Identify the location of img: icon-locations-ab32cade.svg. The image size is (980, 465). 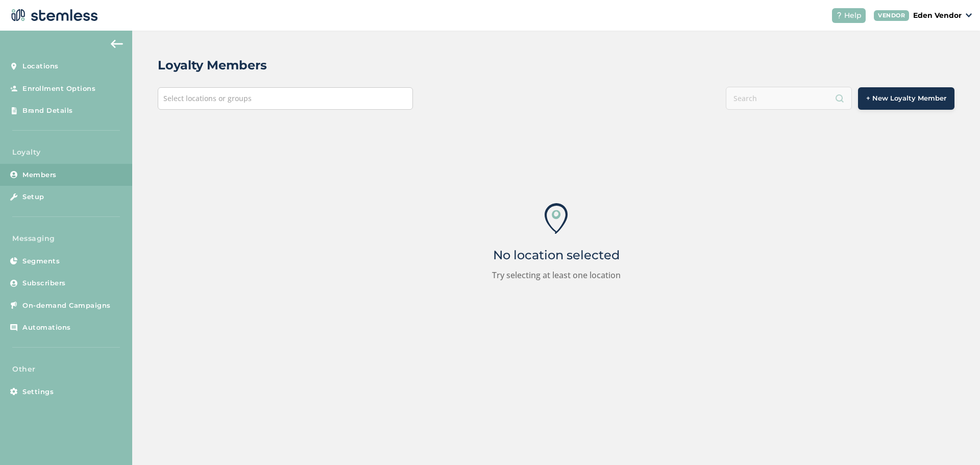
(556, 218).